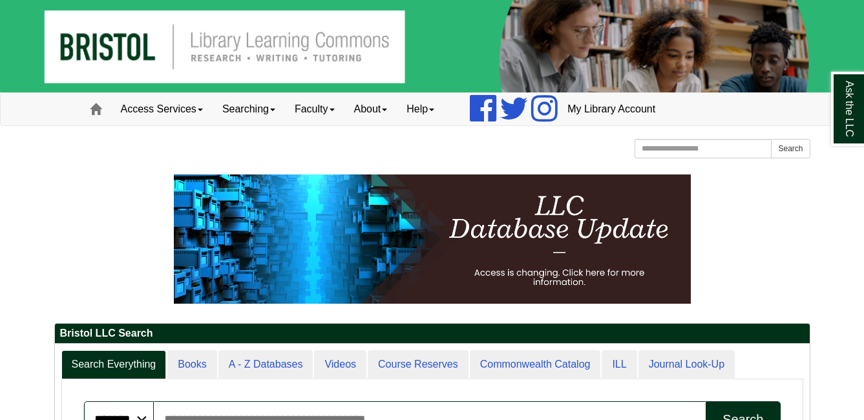 The image size is (864, 420). What do you see at coordinates (619, 364) in the screenshot?
I see `a: ILL` at bounding box center [619, 364].